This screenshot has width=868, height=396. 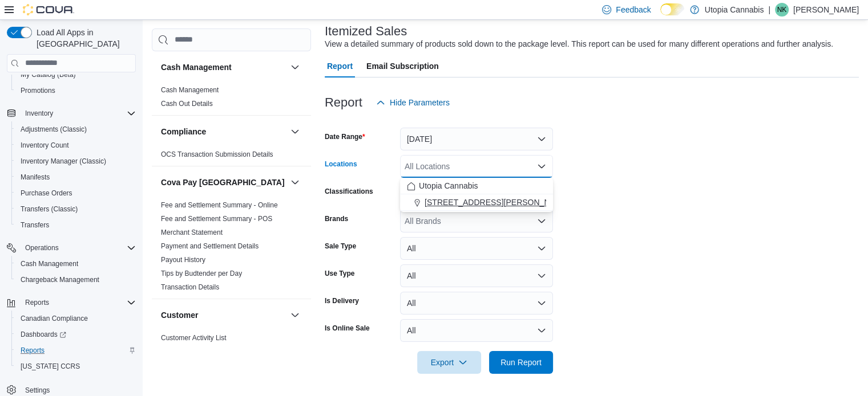 I want to click on button: Promotions, so click(x=76, y=91).